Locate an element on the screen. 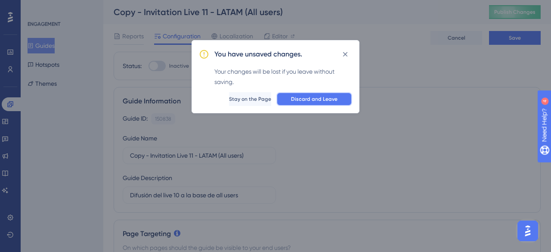  button: Open AI Assistant Launcher is located at coordinates (13, 13).